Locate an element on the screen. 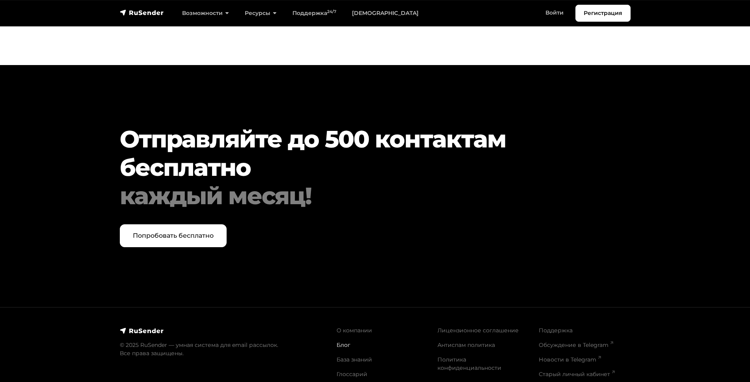  a: Попробовать бесплатно is located at coordinates (173, 236).